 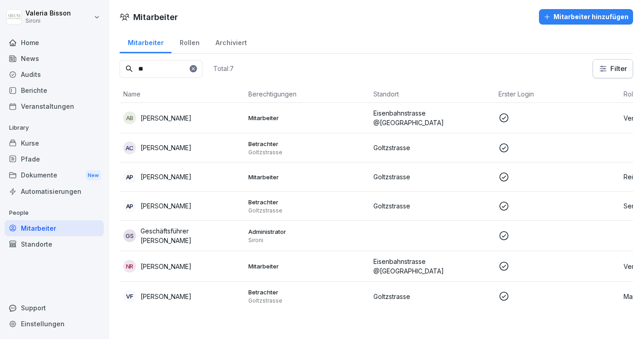 What do you see at coordinates (129, 148) in the screenshot?
I see `div: AC` at bounding box center [129, 148].